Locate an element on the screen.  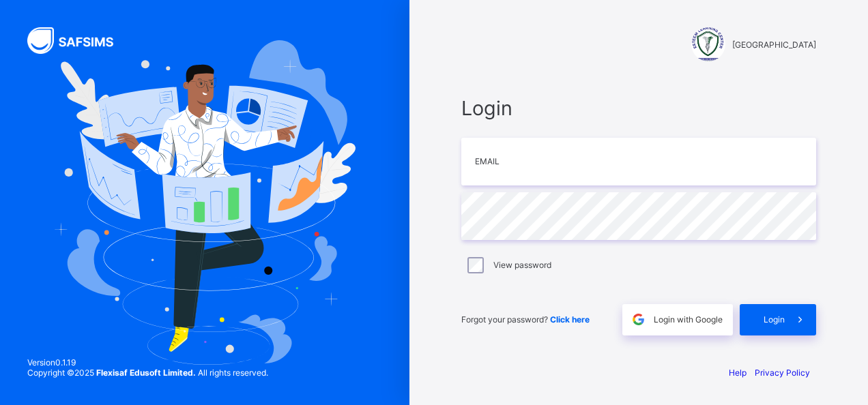
span: Copyright © 2025 All rights reserved. is located at coordinates (148, 372).